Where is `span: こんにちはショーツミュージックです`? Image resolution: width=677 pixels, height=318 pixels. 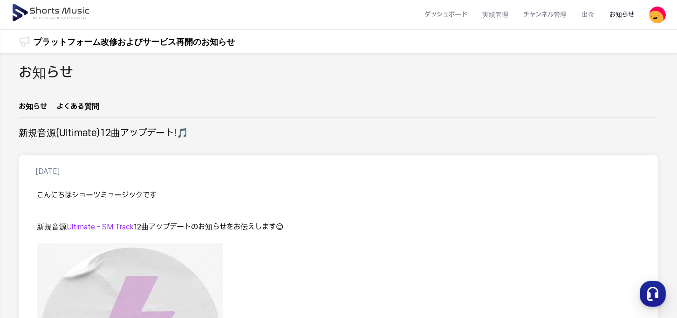 span: こんにちはショーツミュージックです is located at coordinates (96, 195).